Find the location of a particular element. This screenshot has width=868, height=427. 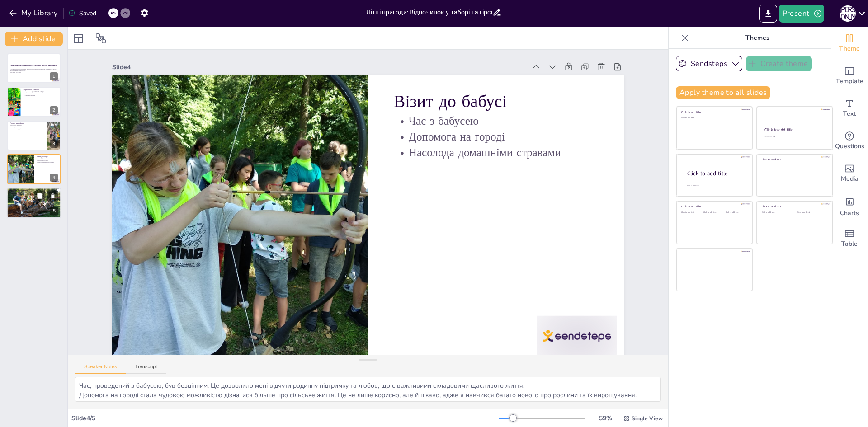

button: Sendsteps is located at coordinates (709, 64).